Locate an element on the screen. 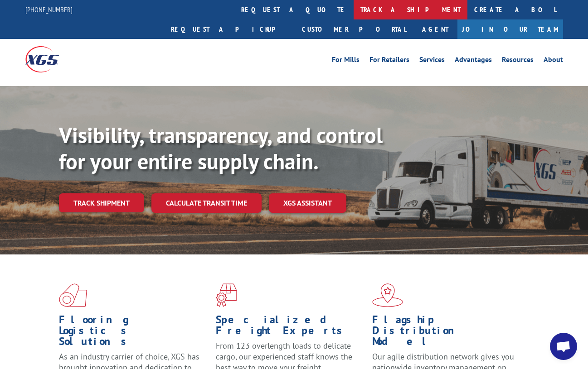 The height and width of the screenshot is (369, 588). a: XGS ASSISTANT is located at coordinates (307, 203).